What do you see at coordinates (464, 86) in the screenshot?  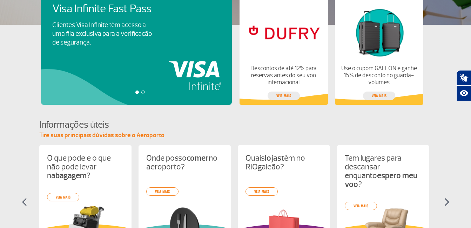 I see `div: Plugin de acessibilidade da Hand Talk.` at bounding box center [464, 86].